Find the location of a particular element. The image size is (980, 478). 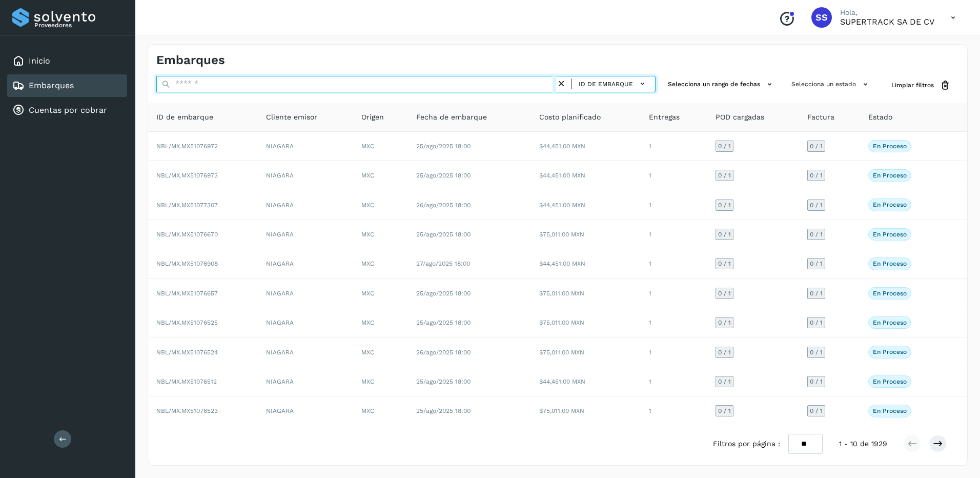

span: Origen is located at coordinates (373, 117).